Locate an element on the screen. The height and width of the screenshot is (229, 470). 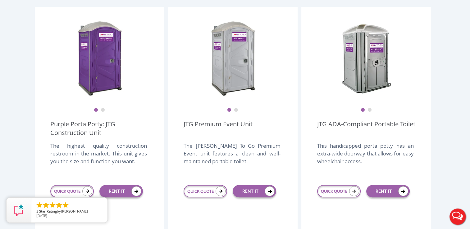
img: Review Rating is located at coordinates (19, 210).